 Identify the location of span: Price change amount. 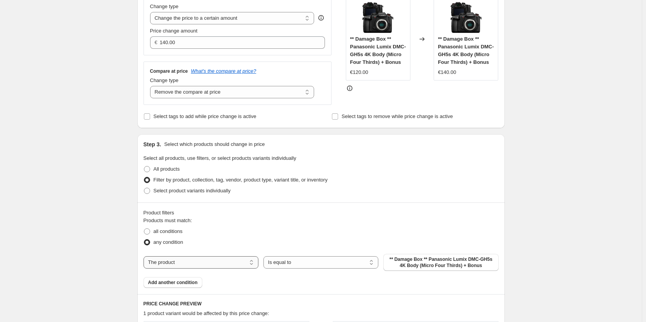
(174, 31).